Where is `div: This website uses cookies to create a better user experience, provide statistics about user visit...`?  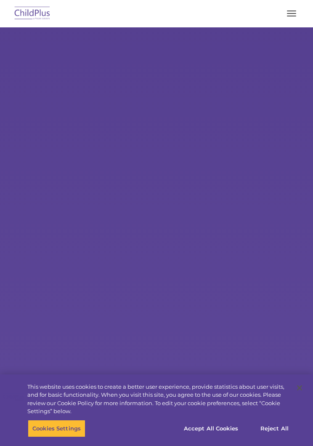
div: This website uses cookies to create a better user experience, provide statistics about user visit... is located at coordinates (159, 399).